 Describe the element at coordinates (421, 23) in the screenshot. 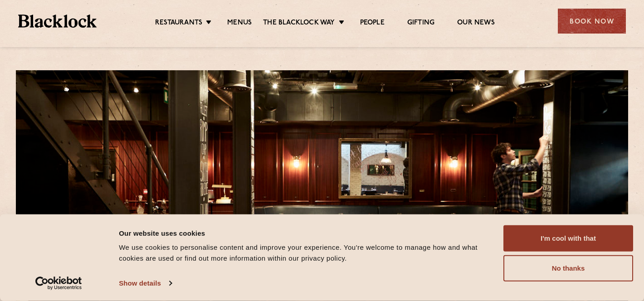

I see `a: Gifting` at that location.